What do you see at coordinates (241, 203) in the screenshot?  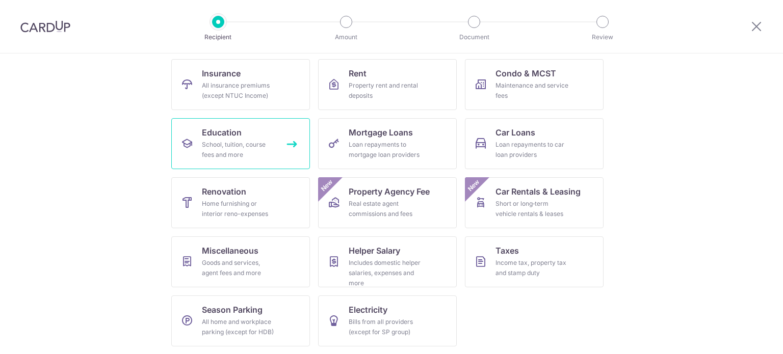 I see `a: RenovationHome furnishing or interior reno-expenses` at bounding box center [241, 203].